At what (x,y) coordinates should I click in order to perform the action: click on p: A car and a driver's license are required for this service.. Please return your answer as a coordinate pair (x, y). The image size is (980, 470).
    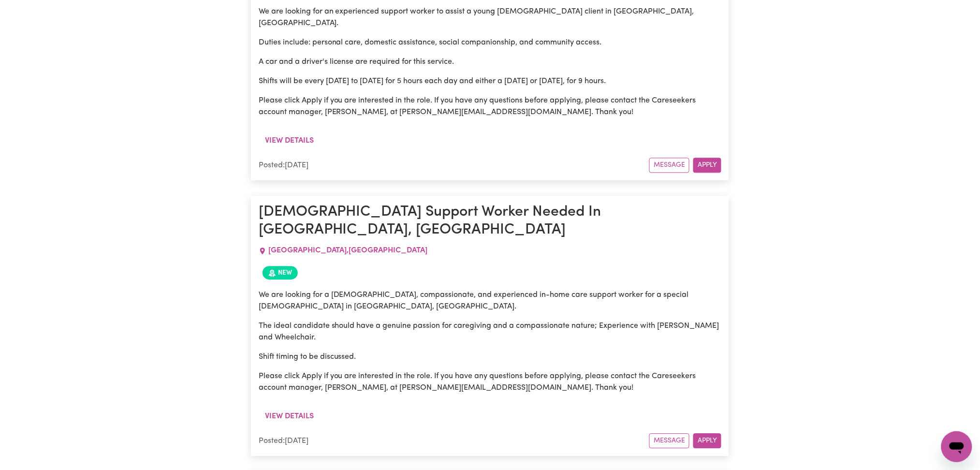
    Looking at the image, I should click on (490, 62).